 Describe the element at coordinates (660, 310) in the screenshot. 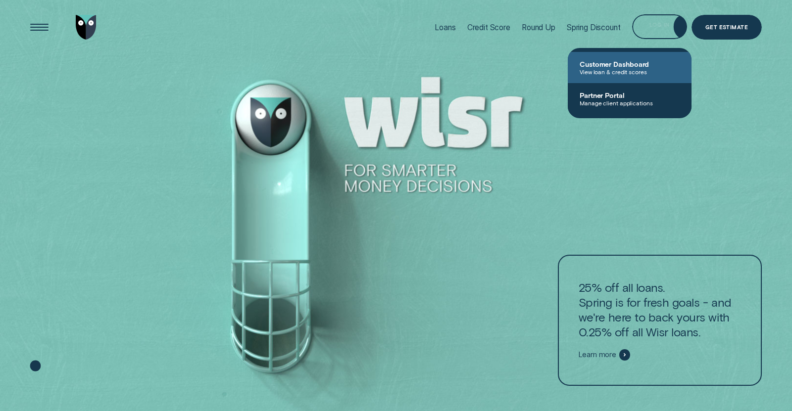

I see `p: 25% off all loans. Spring is for fresh goals - and we're here to back yours with 0.25% off all Wi...` at that location.